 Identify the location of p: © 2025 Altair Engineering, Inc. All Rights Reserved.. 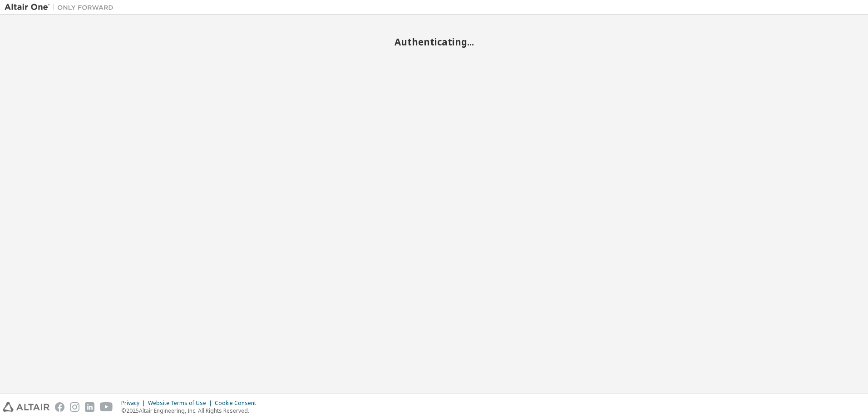
(191, 410).